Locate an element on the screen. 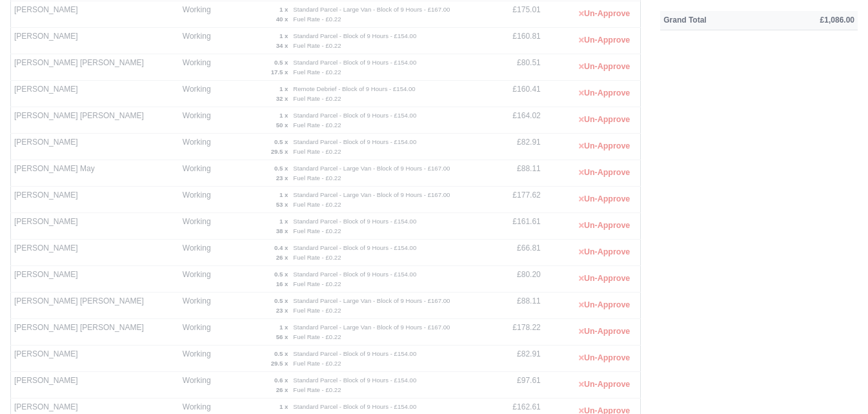 The image size is (868, 414). strong: 0.6 x is located at coordinates (281, 380).